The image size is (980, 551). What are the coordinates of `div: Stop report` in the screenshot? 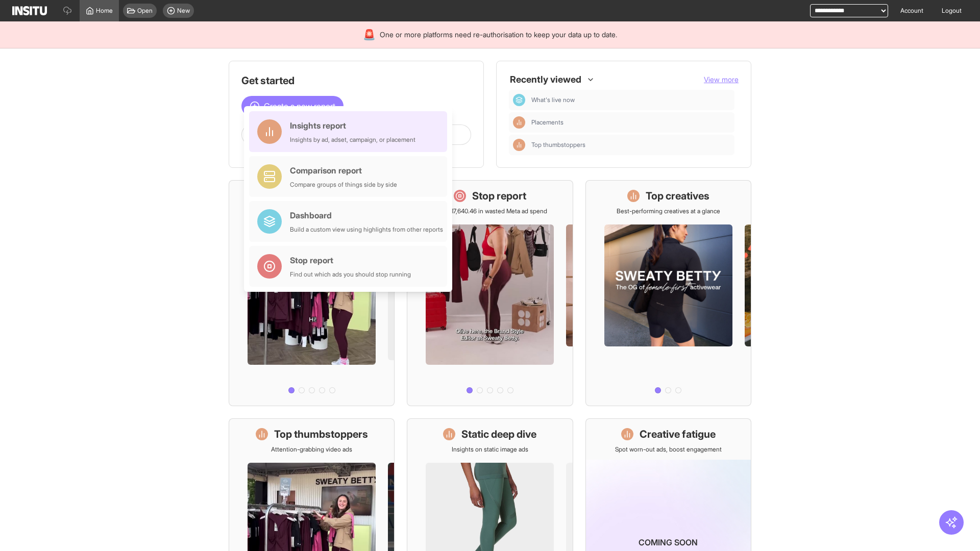 It's located at (350, 260).